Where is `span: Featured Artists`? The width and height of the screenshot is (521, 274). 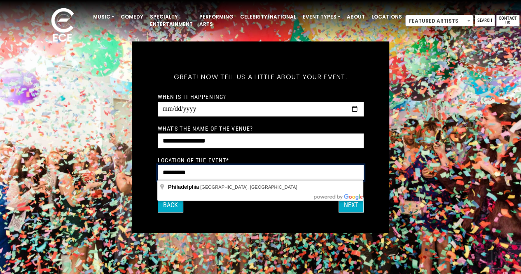 span: Featured Artists is located at coordinates (439, 21).